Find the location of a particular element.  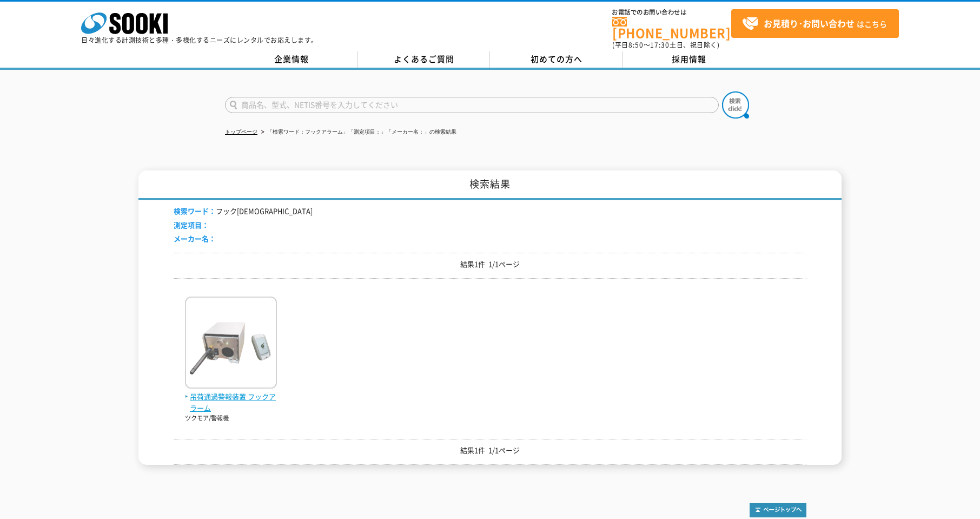

a: よくあるご質問 is located at coordinates (424, 60).